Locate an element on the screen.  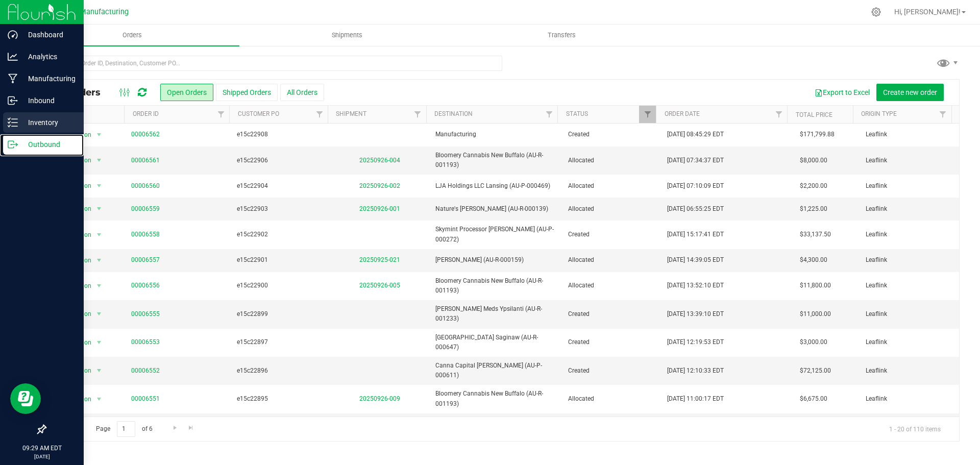
a: 20250926-002 is located at coordinates (380, 186).